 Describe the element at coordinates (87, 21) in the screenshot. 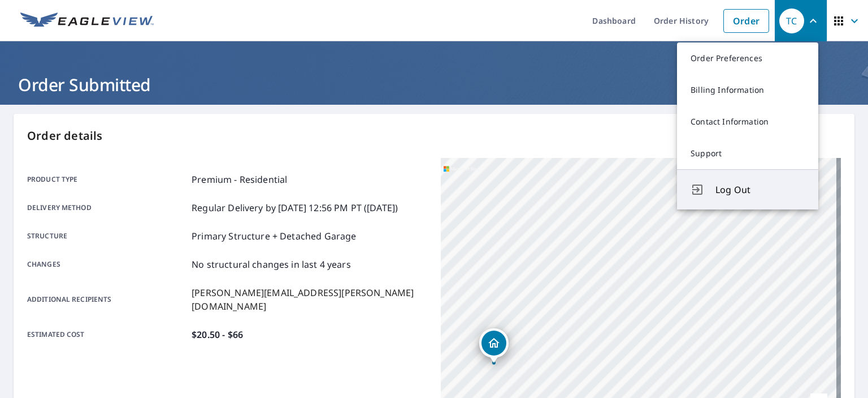

I see `img: EV Logo` at that location.